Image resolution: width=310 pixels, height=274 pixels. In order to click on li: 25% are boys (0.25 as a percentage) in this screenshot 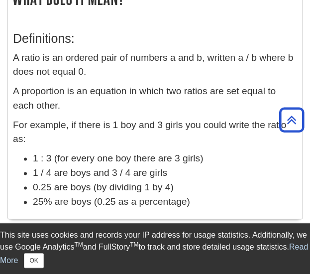, I will do `click(165, 202)`.